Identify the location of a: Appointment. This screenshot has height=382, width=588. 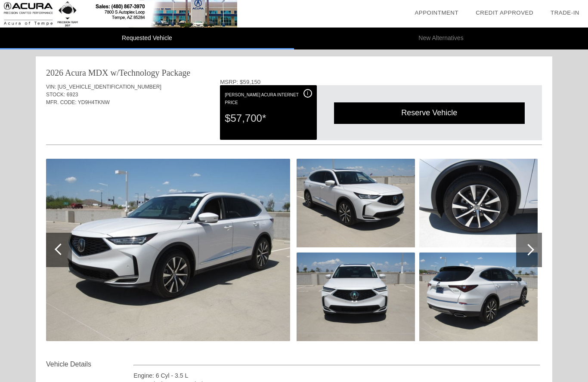
(437, 12).